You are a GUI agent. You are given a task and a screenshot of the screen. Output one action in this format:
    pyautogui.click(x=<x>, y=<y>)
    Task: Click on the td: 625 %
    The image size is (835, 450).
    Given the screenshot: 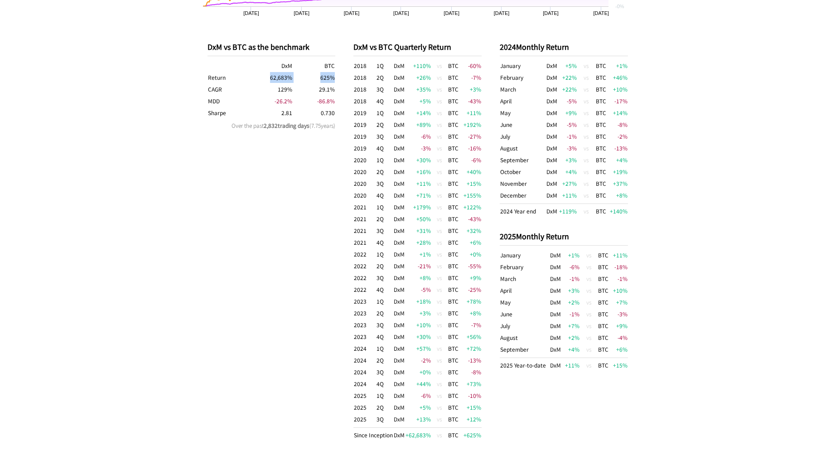 What is the action you would take?
    pyautogui.click(x=314, y=78)
    